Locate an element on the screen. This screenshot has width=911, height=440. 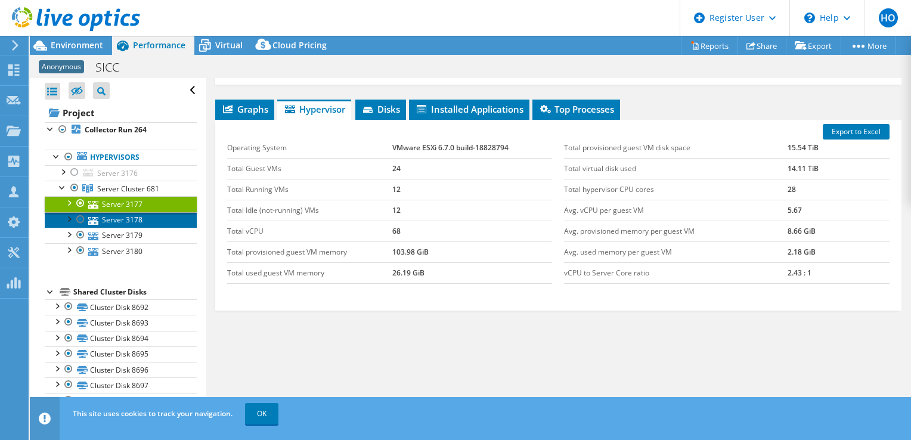
a: Server Cluster 681 is located at coordinates (120, 188).